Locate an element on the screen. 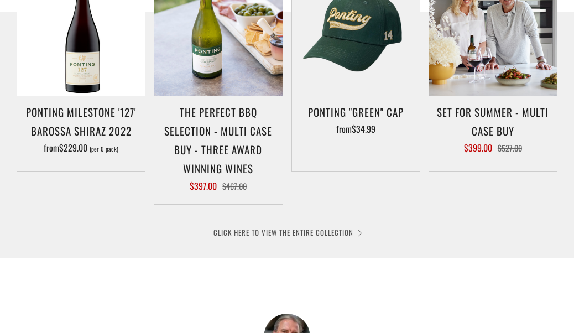 Image resolution: width=574 pixels, height=333 pixels. span: (per 6 pack) is located at coordinates (104, 149).